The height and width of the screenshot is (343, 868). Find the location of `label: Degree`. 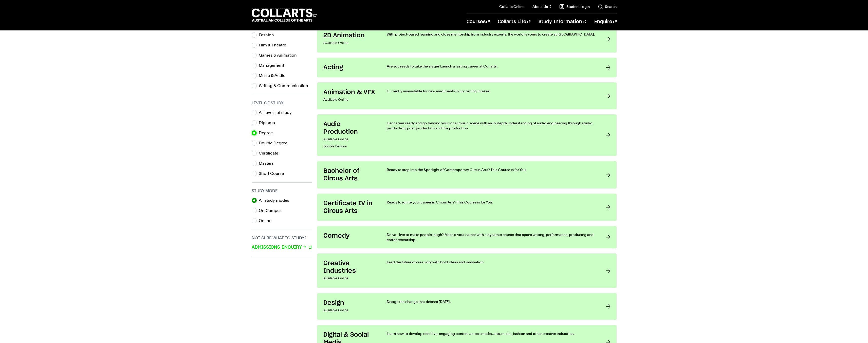

label: Degree is located at coordinates (268, 133).